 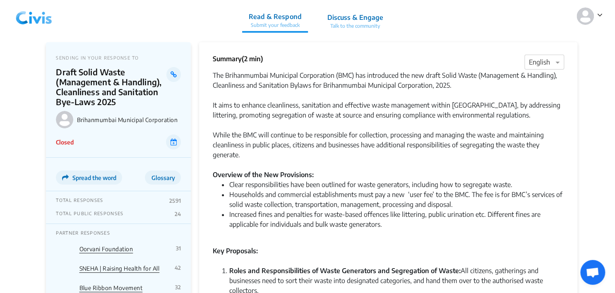 What do you see at coordinates (238, 59) in the screenshot?
I see `p: Summary` at bounding box center [238, 59].